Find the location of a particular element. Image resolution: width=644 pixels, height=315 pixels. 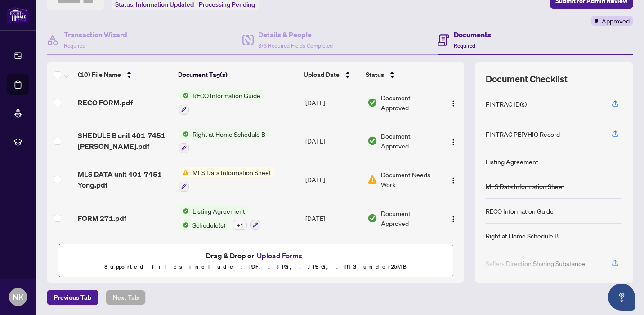

span: Previous Tab is located at coordinates (72, 298).